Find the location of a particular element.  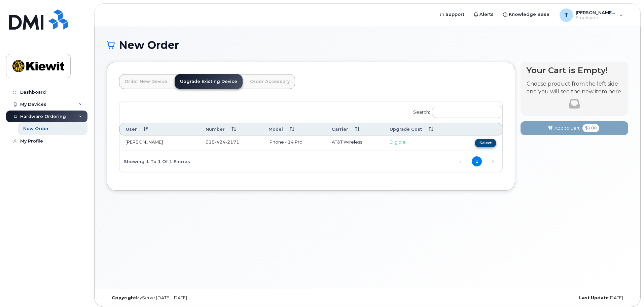

a: Previous is located at coordinates (461, 162).